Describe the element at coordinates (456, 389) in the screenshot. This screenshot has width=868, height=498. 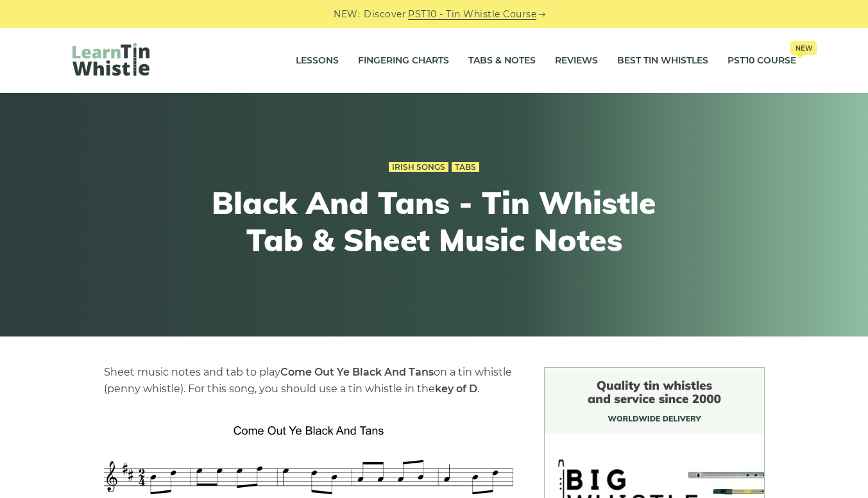
I see `strong: key of D` at that location.